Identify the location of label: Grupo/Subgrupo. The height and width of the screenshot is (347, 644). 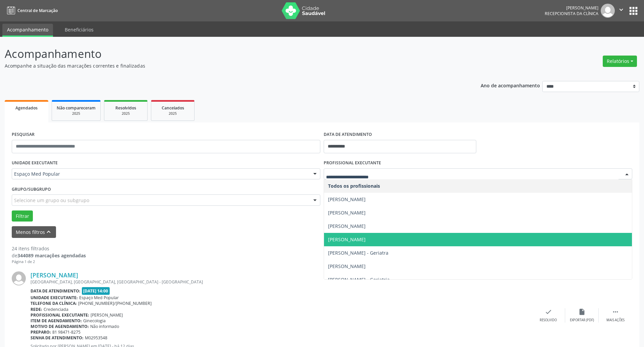
(31, 189).